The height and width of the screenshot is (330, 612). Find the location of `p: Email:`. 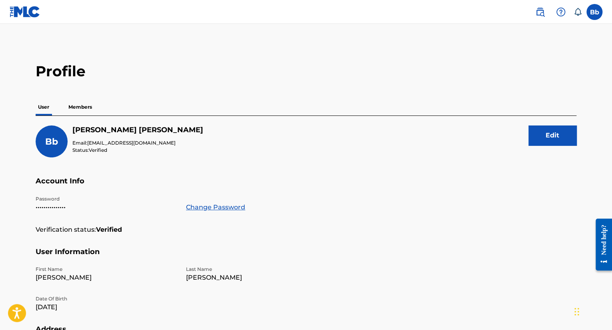

p: Email: is located at coordinates (138, 143).